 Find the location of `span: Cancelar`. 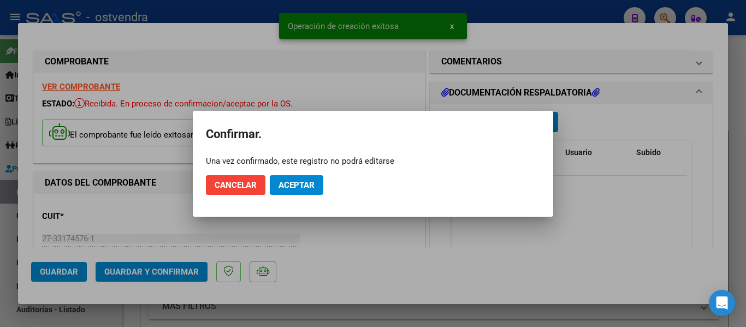

span: Cancelar is located at coordinates (235, 185).